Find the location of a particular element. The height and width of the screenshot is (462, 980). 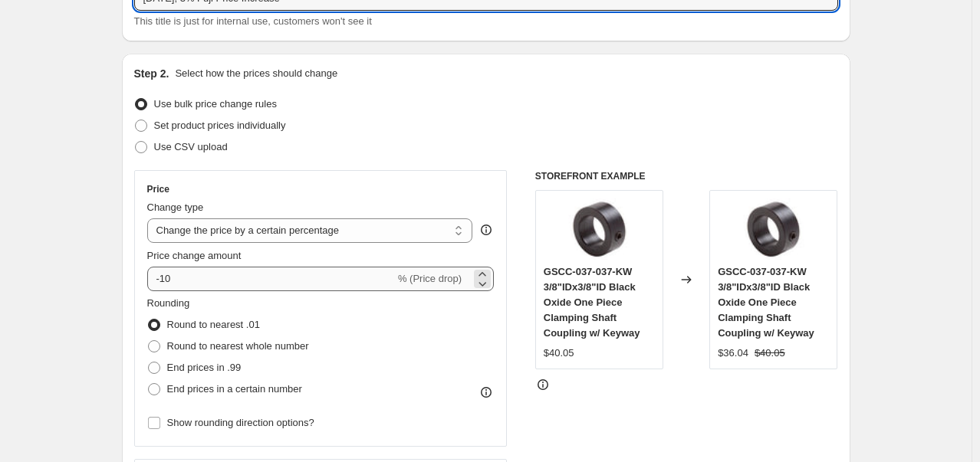

h6: STOREFRONT EXAMPLE is located at coordinates (686, 177).